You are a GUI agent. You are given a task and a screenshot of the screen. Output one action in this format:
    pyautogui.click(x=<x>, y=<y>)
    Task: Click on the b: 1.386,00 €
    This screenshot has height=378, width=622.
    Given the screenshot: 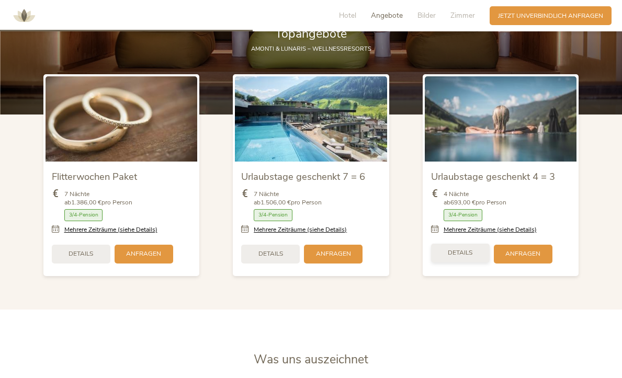 What is the action you would take?
    pyautogui.click(x=86, y=203)
    